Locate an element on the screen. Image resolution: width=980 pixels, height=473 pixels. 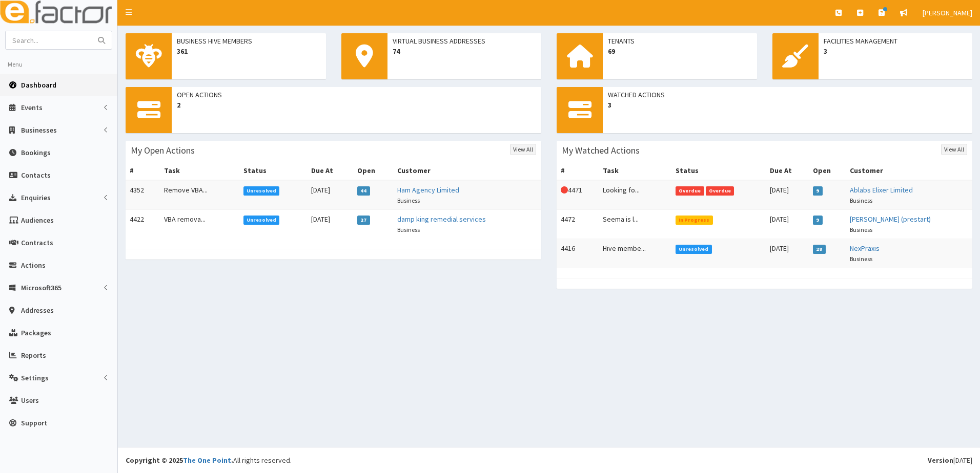
a: The One Point is located at coordinates (207, 460).